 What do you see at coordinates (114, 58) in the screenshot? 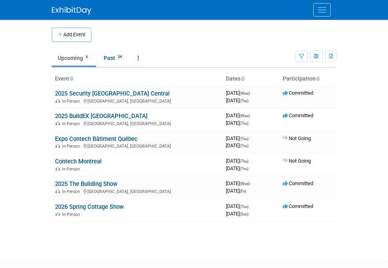
I see `a: Past54` at bounding box center [114, 58].